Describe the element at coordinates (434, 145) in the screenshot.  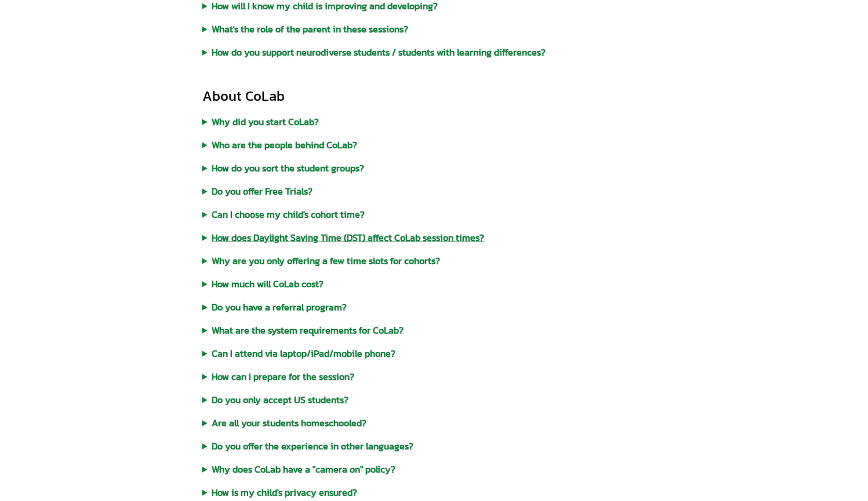
I see `summary: Who are the people behind CoLab?` at that location.